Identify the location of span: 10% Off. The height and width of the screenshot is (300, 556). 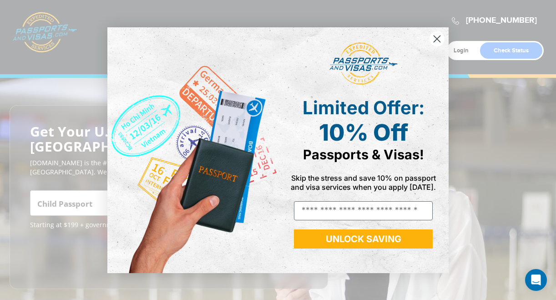
(364, 132).